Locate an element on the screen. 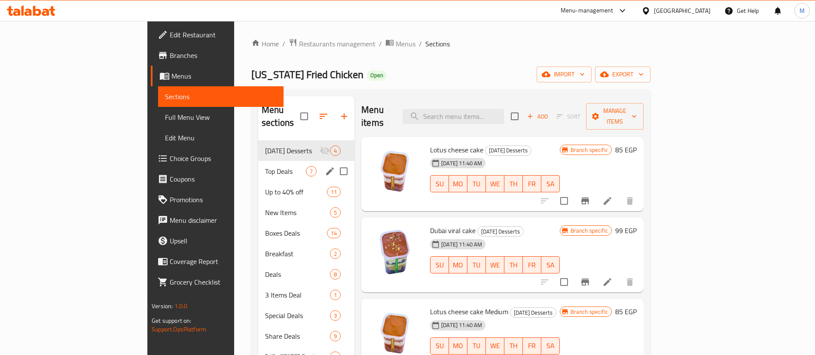  span: Add item is located at coordinates (537, 116).